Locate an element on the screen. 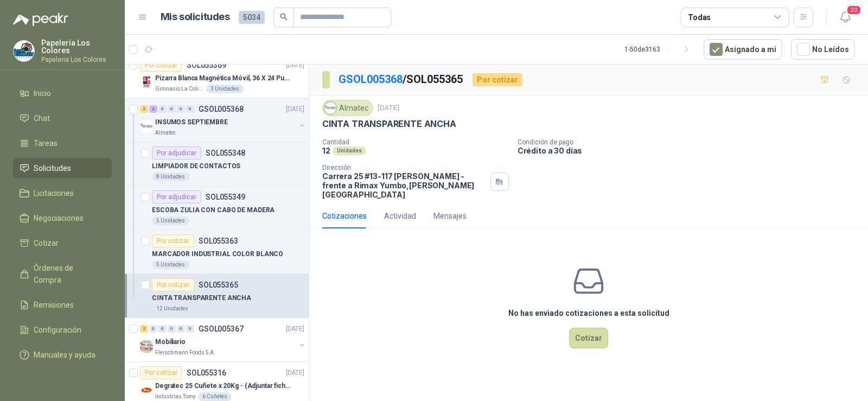 The image size is (868, 401). p: / SOL055365 is located at coordinates (401, 80).